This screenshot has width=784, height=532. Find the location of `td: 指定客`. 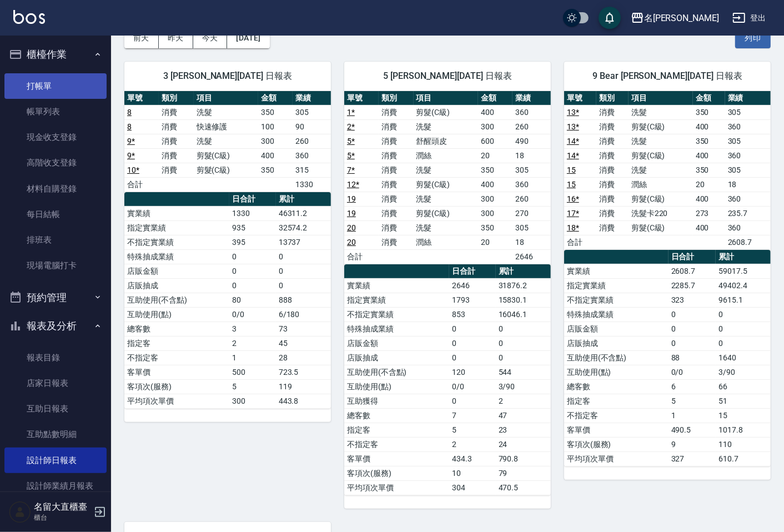

td: 指定客 is located at coordinates (397, 430).